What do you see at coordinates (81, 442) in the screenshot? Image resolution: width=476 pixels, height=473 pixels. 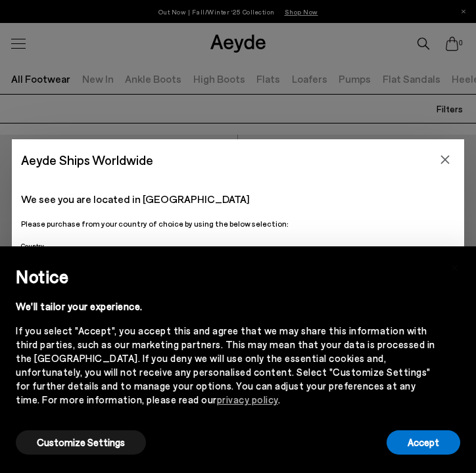 I see `button: Customize Settings` at bounding box center [81, 442].